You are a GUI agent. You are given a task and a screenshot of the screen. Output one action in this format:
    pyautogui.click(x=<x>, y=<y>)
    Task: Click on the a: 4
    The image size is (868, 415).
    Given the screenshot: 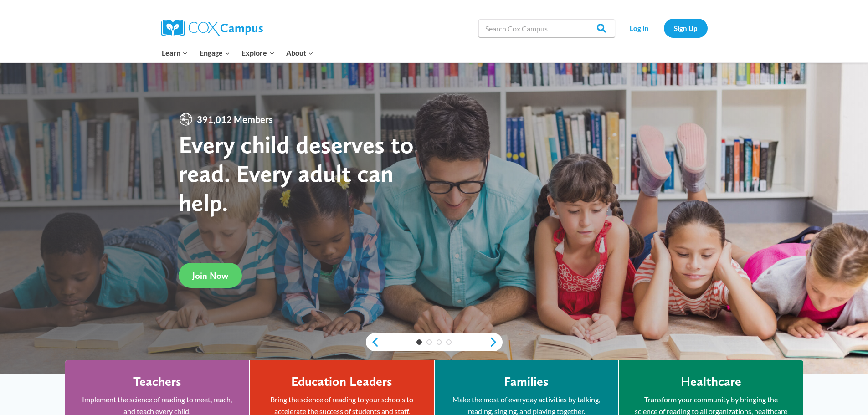 What is the action you would take?
    pyautogui.click(x=449, y=342)
    